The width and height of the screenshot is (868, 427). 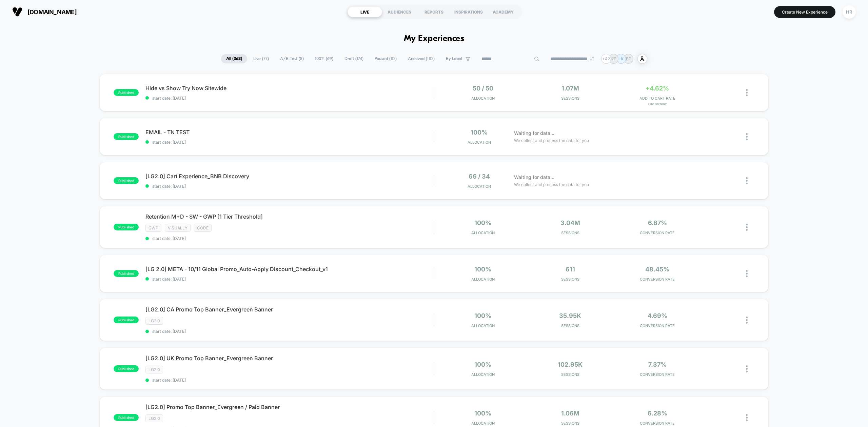 I want to click on p: KZ, so click(x=613, y=59).